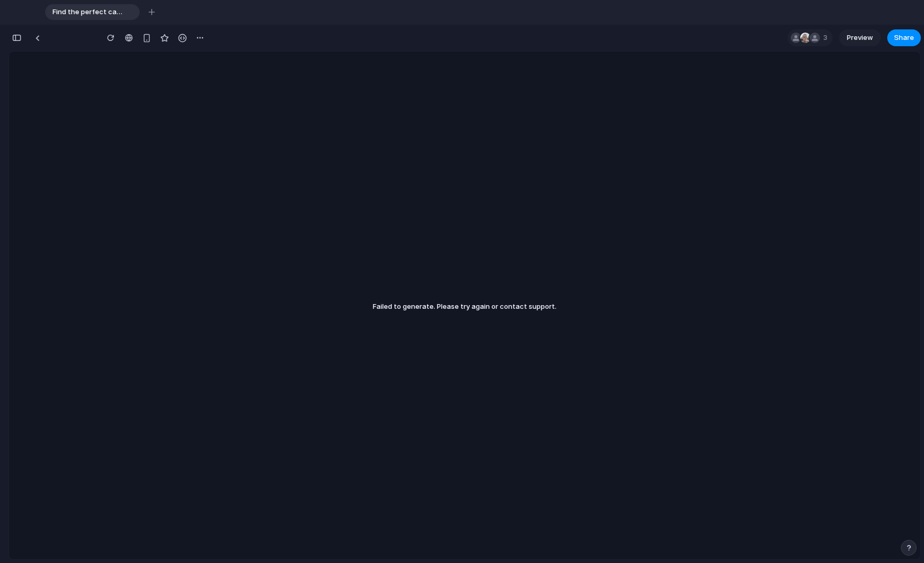  Describe the element at coordinates (92, 12) in the screenshot. I see `div: Find the perfect car, shared by trusted hosts around the world` at that location.